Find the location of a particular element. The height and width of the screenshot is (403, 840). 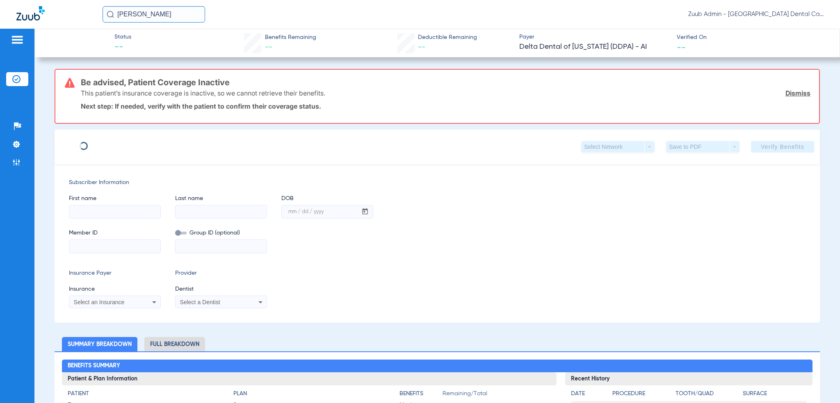

span: Select an Insurance is located at coordinates (99, 302).